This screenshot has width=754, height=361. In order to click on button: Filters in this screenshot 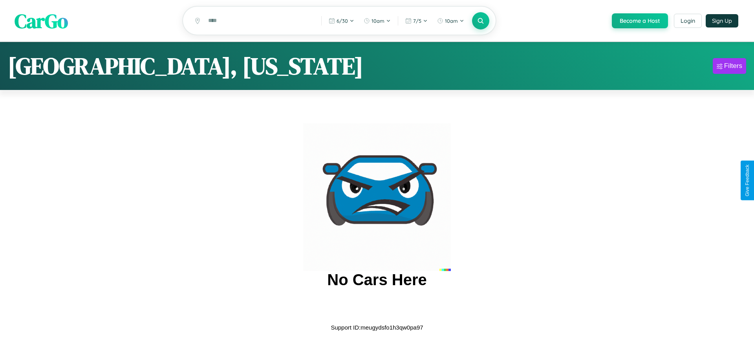, I will do `click(729, 66)`.